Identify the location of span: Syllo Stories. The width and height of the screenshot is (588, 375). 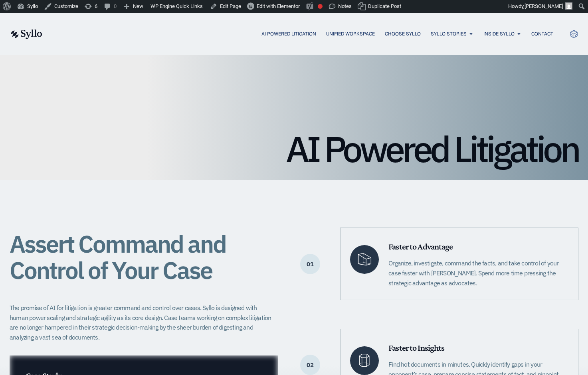
(448, 34).